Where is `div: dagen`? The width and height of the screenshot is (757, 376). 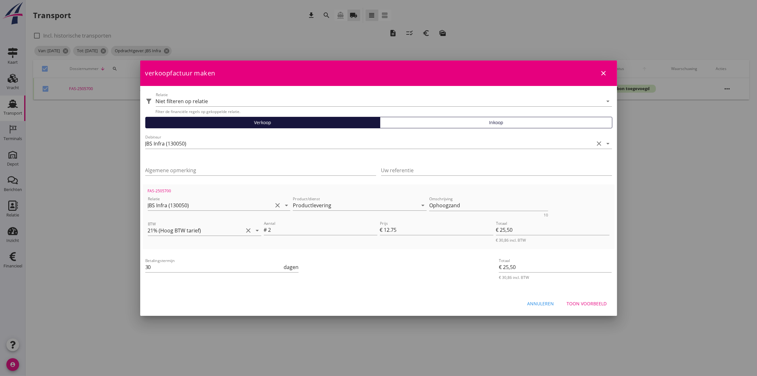
div: dagen is located at coordinates (290, 267).